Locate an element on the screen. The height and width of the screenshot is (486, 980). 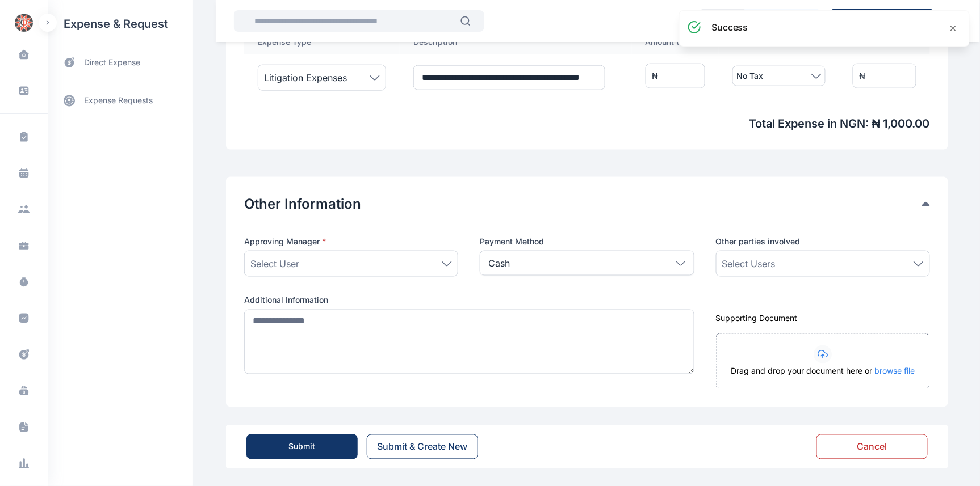
th: Description is located at coordinates (515, 42).